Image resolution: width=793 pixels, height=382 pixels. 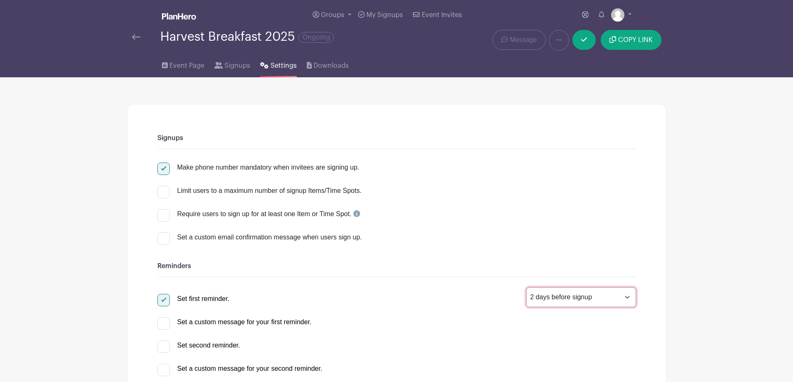 I want to click on div: Set a custom message for your first reminder., so click(x=244, y=322).